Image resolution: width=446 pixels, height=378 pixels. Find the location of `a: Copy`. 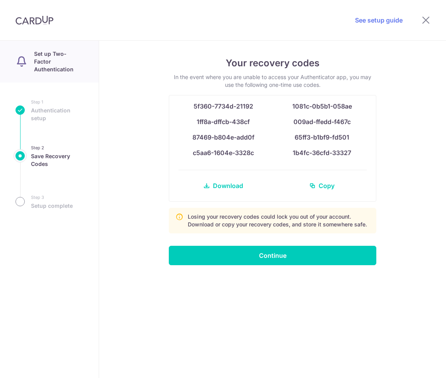

a: Copy is located at coordinates (322, 186).